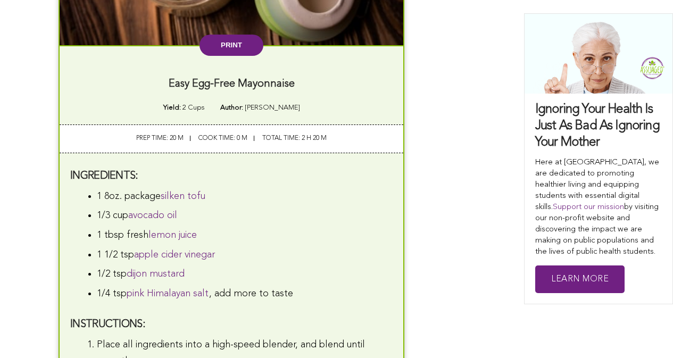 Image resolution: width=673 pixels, height=358 pixels. What do you see at coordinates (155, 274) in the screenshot?
I see `a: dijon mustard` at bounding box center [155, 274].